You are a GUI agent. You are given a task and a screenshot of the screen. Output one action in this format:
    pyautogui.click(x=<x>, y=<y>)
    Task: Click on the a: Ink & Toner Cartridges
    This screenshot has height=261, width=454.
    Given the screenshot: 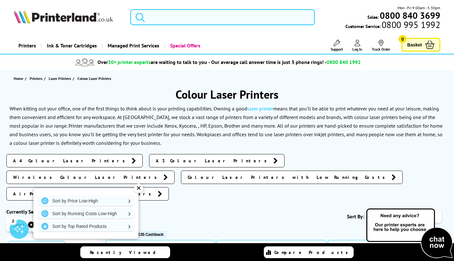 What is the action you would take?
    pyautogui.click(x=71, y=46)
    